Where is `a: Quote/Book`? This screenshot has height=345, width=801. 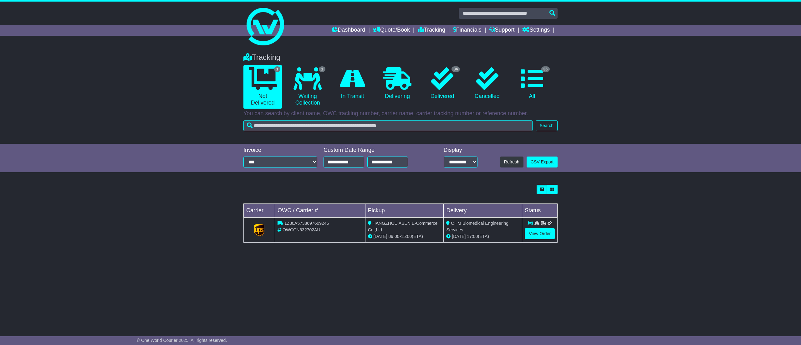
a: Quote/Book is located at coordinates (391, 30).